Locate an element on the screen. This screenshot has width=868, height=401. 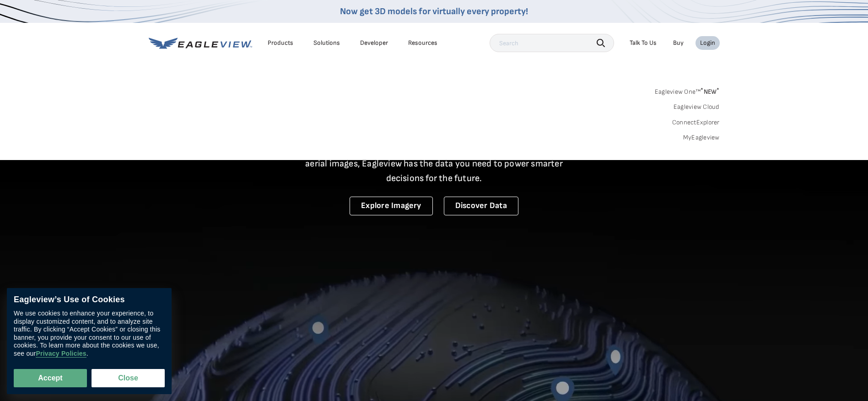
div: Talk To Us is located at coordinates (643, 43).